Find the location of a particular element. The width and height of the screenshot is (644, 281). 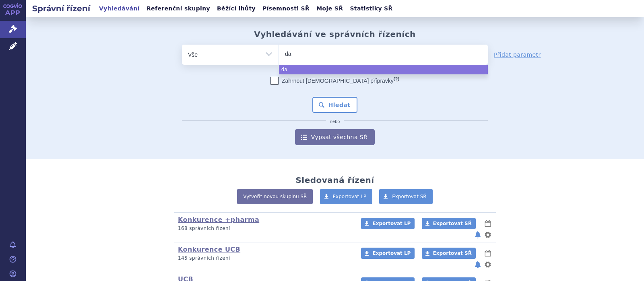

a: Moje SŘ is located at coordinates (330, 9).